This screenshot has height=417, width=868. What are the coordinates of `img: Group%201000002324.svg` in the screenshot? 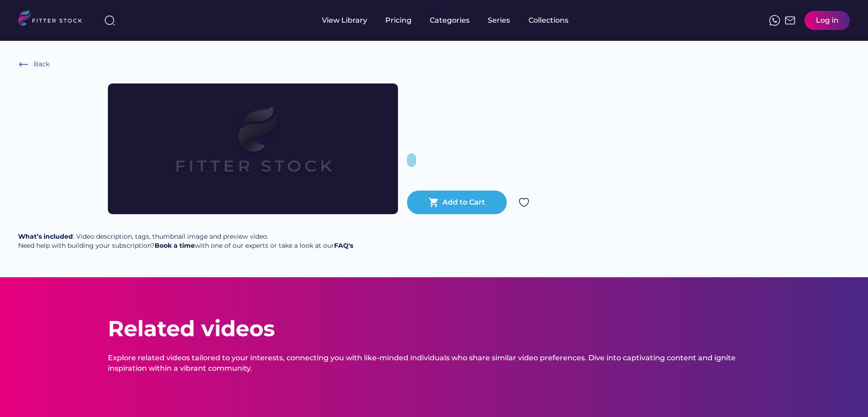 It's located at (524, 202).